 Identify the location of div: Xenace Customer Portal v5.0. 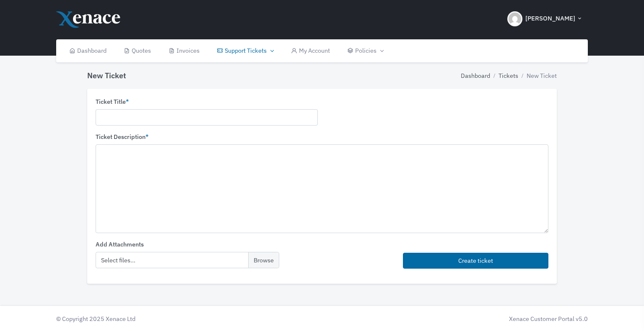
(457, 319).